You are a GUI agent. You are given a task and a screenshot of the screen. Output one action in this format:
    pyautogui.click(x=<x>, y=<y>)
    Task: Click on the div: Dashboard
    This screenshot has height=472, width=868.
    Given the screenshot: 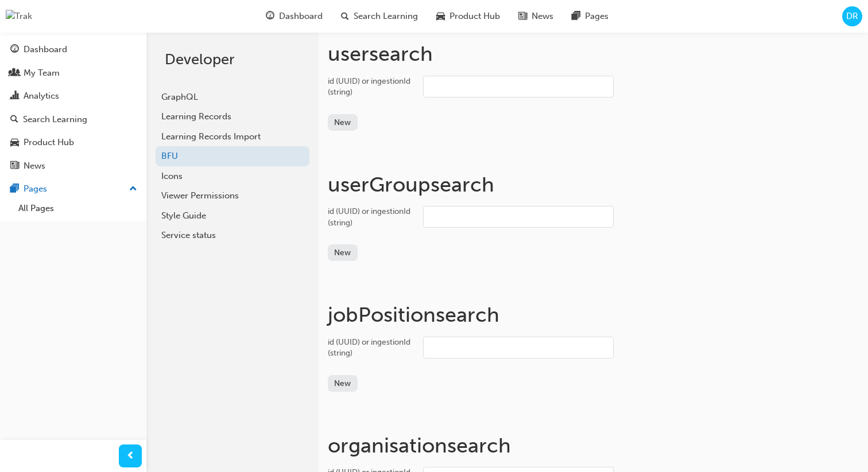 What is the action you would take?
    pyautogui.click(x=45, y=49)
    